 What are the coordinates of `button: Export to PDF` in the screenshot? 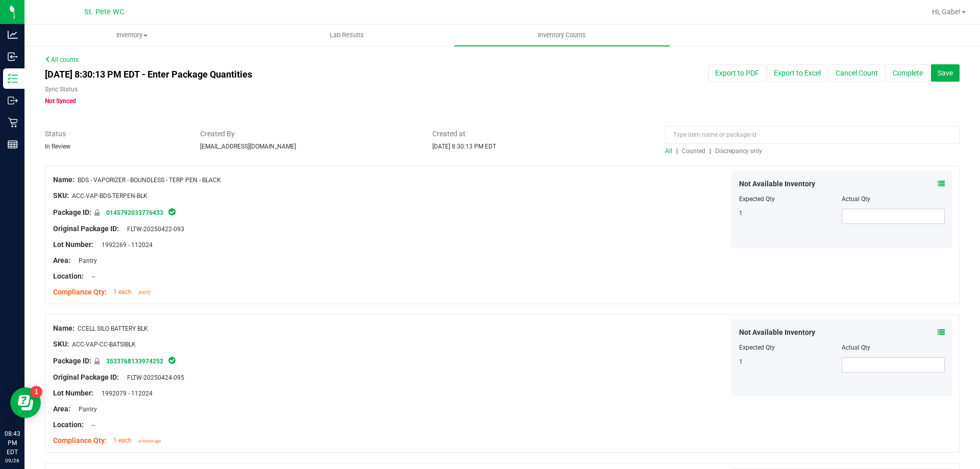 It's located at (737, 73).